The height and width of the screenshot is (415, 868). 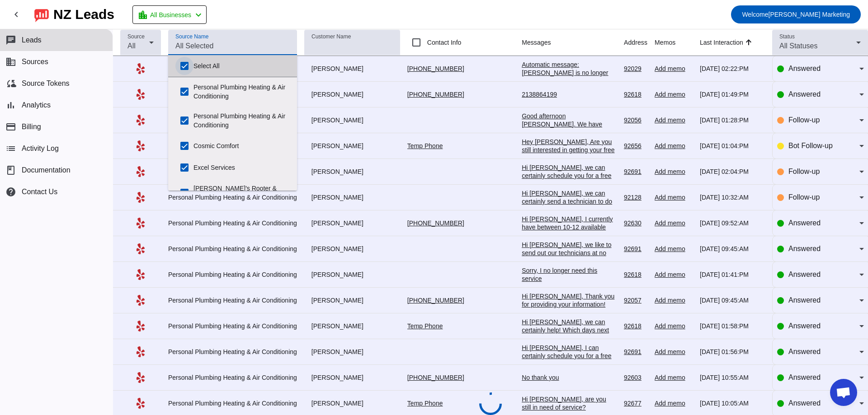 What do you see at coordinates (639, 42) in the screenshot?
I see `th: Address` at bounding box center [639, 42].